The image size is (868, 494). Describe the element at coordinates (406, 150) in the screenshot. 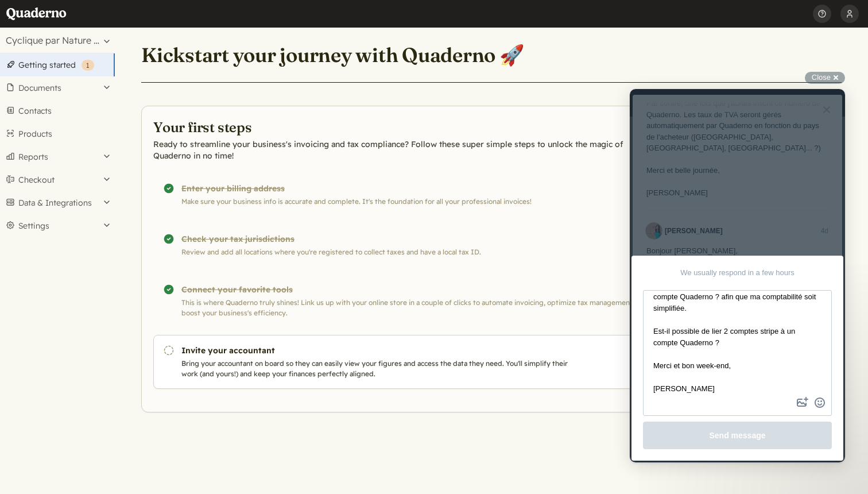

I see `p: Ready to streamline your business's invoicing and tax compliance? Follow these super simple steps...` at that location.